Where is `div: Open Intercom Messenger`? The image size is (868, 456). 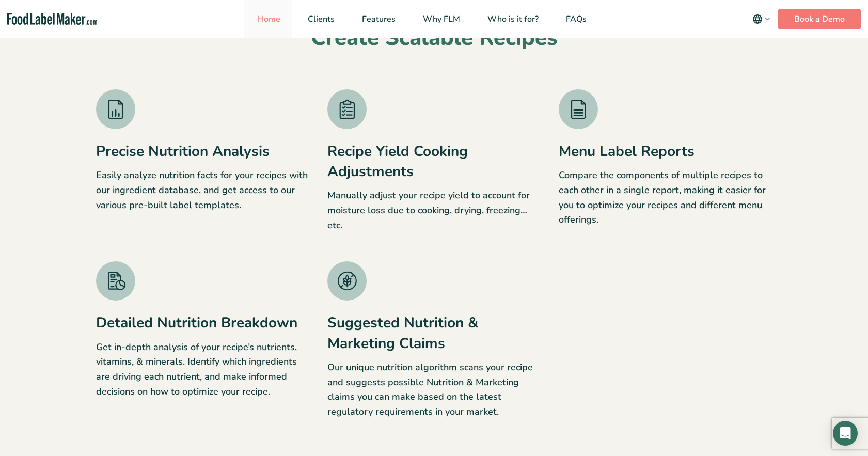 div: Open Intercom Messenger is located at coordinates (845, 433).